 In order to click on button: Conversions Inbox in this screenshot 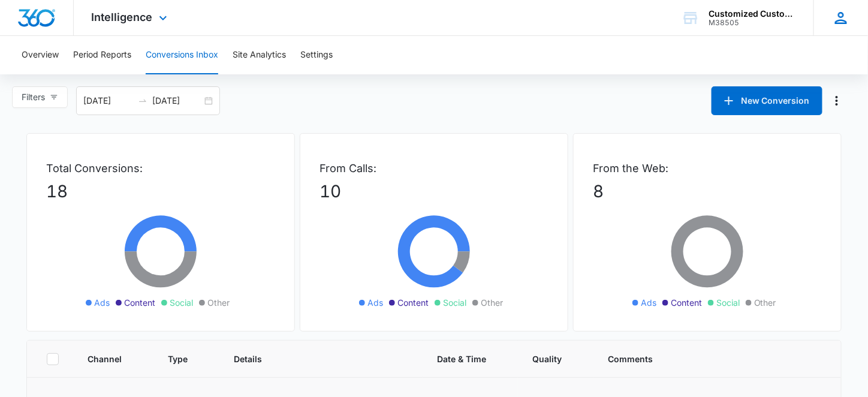, I will do `click(182, 55)`.